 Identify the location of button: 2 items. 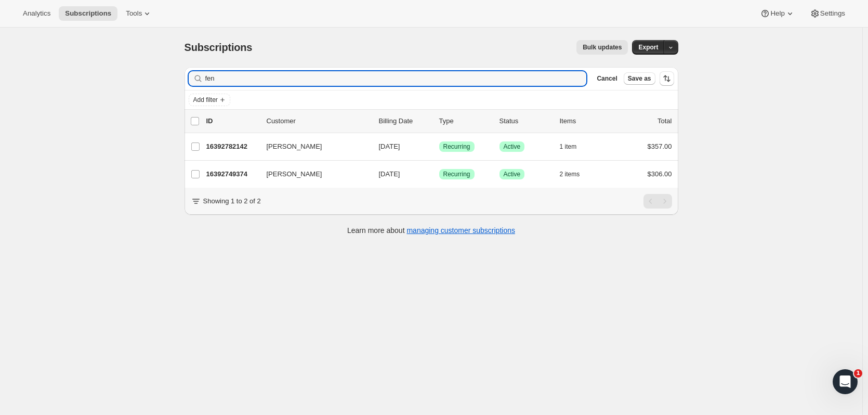
(576, 174).